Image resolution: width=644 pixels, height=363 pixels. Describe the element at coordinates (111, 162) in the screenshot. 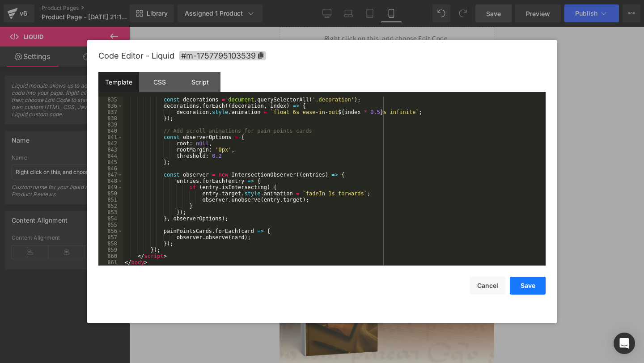

I see `div: 845` at that location.